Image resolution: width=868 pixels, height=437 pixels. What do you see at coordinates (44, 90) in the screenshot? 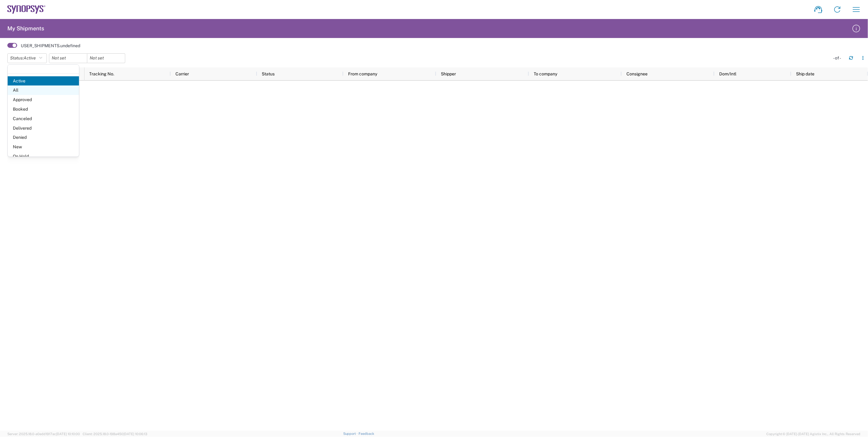
I see `span: All` at bounding box center [44, 90].